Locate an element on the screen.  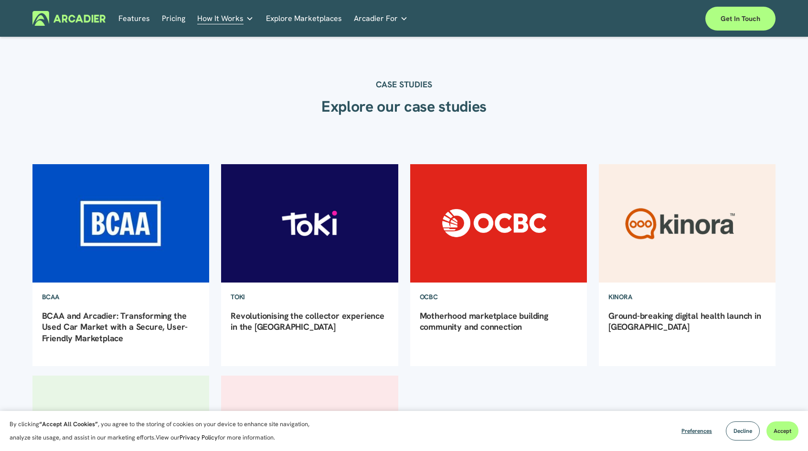
span: Decline is located at coordinates (743, 431).